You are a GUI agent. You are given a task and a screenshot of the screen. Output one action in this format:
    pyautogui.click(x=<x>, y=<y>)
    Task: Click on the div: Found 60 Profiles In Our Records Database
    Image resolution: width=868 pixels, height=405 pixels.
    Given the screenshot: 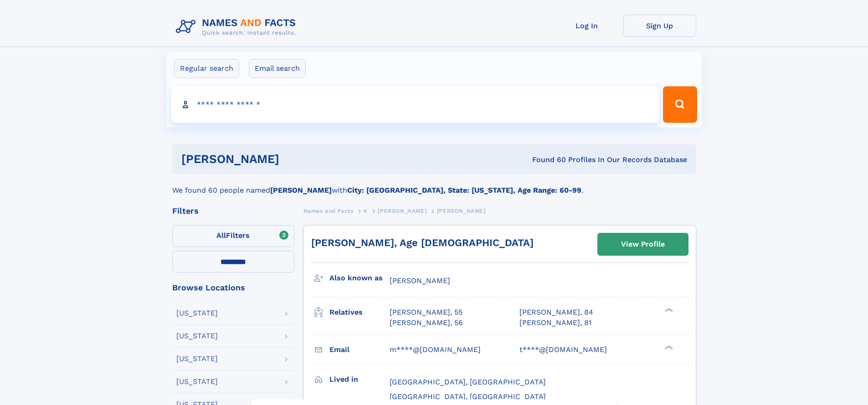 What is the action you would take?
    pyautogui.click(x=546, y=160)
    